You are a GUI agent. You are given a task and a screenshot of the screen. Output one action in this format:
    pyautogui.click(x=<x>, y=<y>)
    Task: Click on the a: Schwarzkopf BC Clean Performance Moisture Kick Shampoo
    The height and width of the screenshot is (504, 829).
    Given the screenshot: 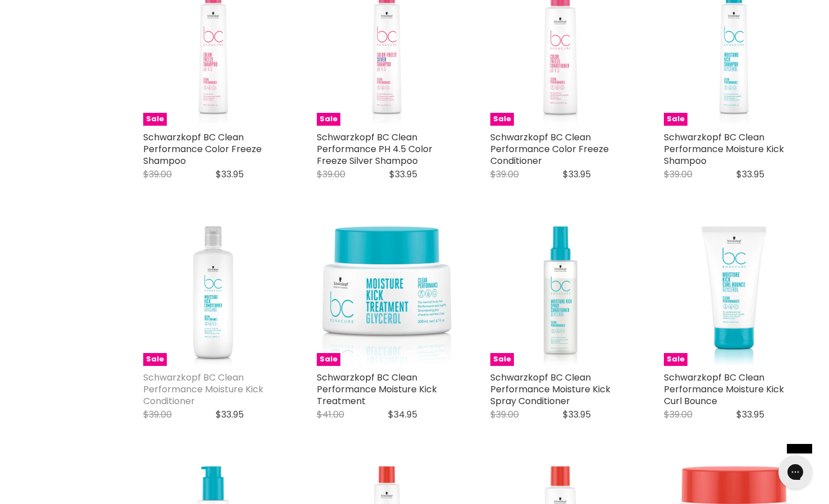 What is the action you would take?
    pyautogui.click(x=724, y=149)
    